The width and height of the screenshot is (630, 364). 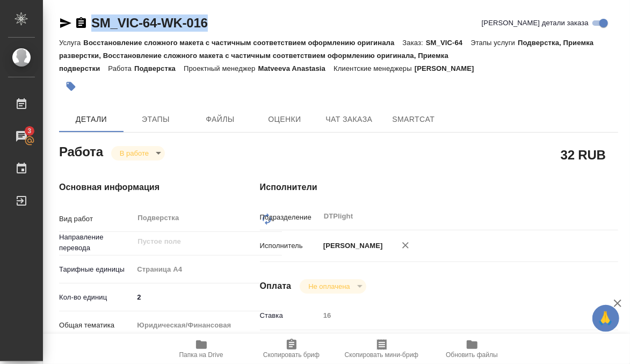 What do you see at coordinates (374, 68) in the screenshot?
I see `p: Клиентские менеджеры` at bounding box center [374, 68].